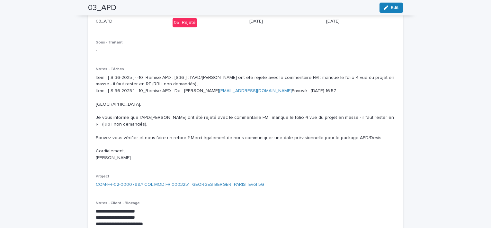 The image size is (491, 228). What do you see at coordinates (130, 21) in the screenshot?
I see `p: 03_APD` at bounding box center [130, 21].